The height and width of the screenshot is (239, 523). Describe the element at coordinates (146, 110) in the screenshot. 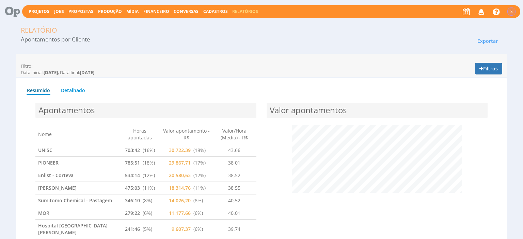

I see `h4: Apontamentos` at that location.